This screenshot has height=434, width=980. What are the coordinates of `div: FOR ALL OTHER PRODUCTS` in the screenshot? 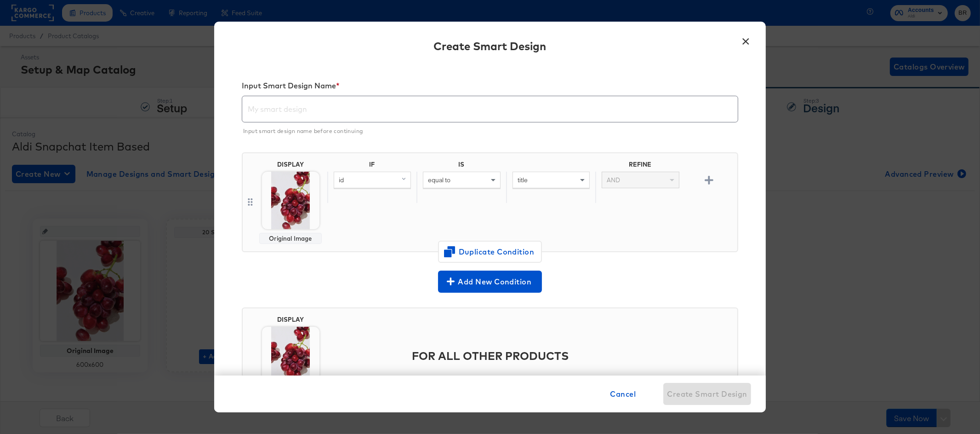 It's located at (530, 355).